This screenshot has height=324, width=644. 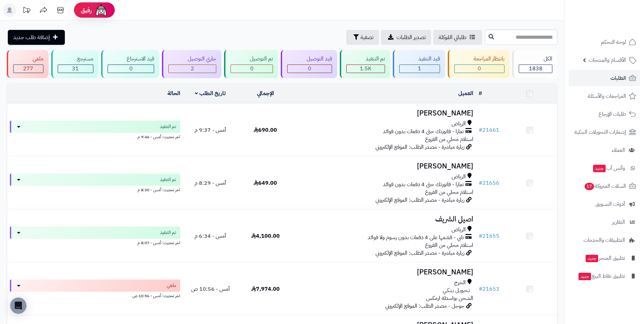 What do you see at coordinates (363, 37) in the screenshot?
I see `button: تصفية` at bounding box center [363, 37].